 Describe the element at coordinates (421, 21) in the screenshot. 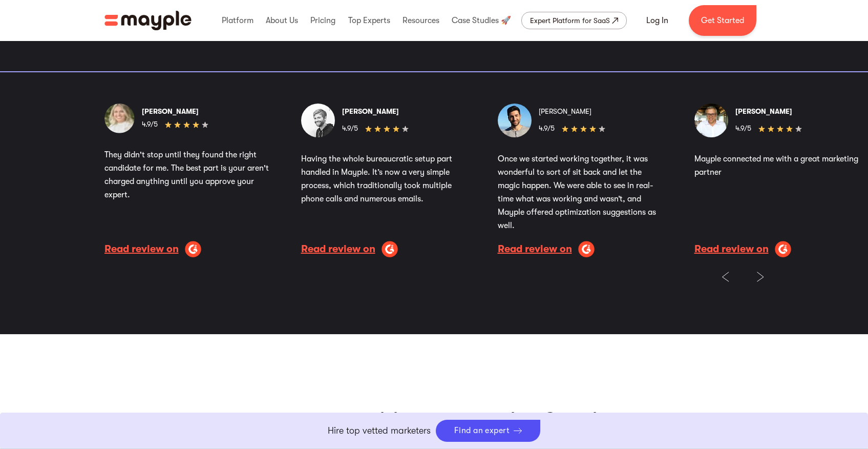

I see `div: Resources` at that location.